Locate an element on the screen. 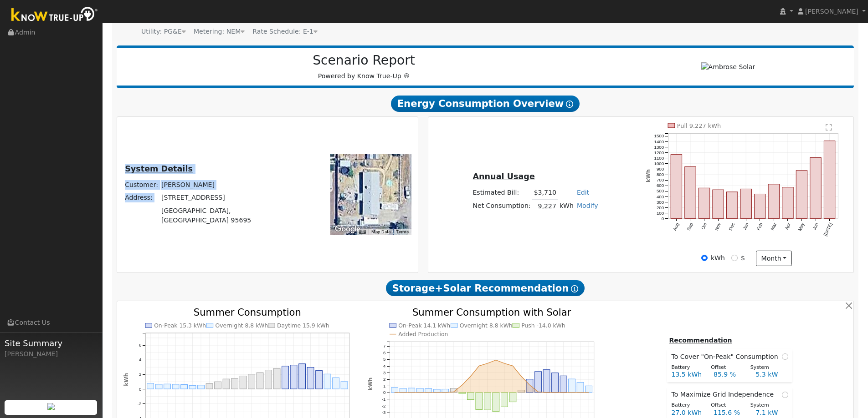  span: Alias: E1 is located at coordinates (285, 32).